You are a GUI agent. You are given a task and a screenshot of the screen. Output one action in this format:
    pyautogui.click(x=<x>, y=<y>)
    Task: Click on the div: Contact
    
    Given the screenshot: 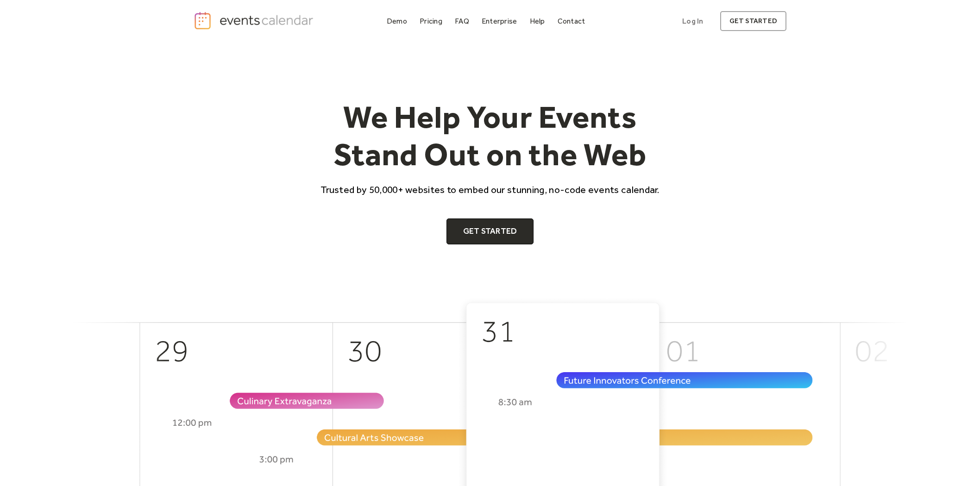 What is the action you would take?
    pyautogui.click(x=571, y=21)
    